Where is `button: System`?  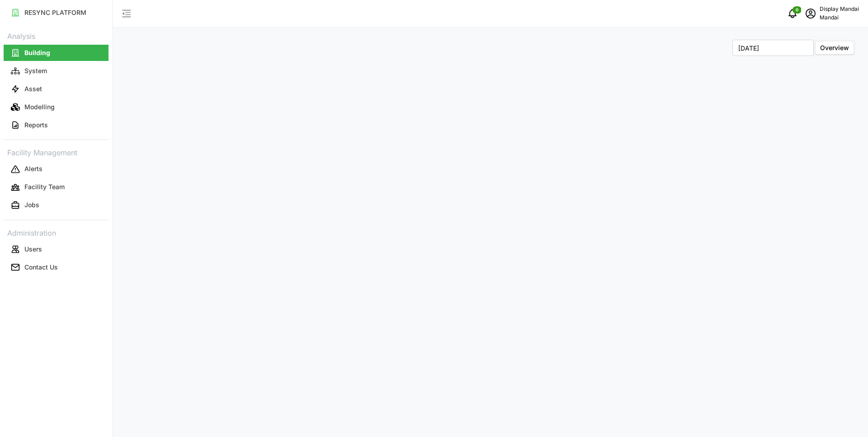
button: System is located at coordinates (56, 71).